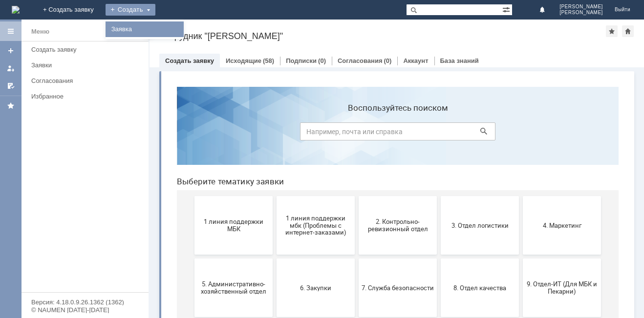 Image resolution: width=644 pixels, height=318 pixels. What do you see at coordinates (415, 61) in the screenshot?
I see `a: Аккаунт` at bounding box center [415, 61].